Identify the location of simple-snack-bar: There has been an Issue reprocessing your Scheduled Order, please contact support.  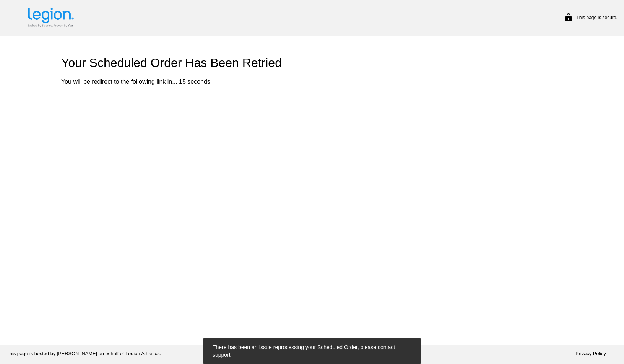
(312, 351).